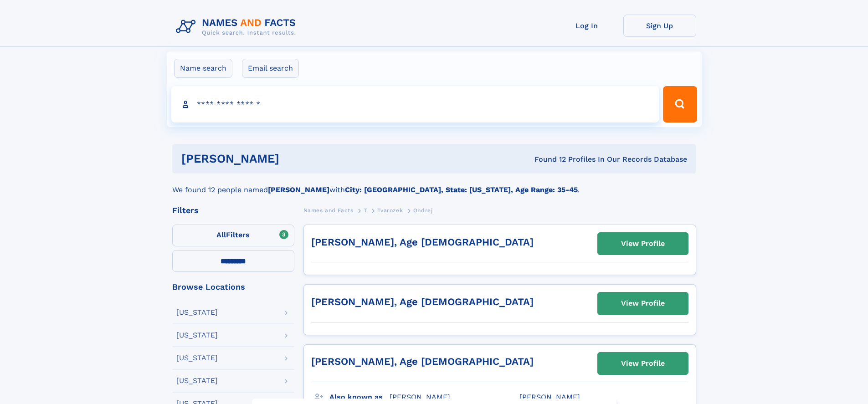 The image size is (868, 404). What do you see at coordinates (366, 210) in the screenshot?
I see `a: T` at bounding box center [366, 210].